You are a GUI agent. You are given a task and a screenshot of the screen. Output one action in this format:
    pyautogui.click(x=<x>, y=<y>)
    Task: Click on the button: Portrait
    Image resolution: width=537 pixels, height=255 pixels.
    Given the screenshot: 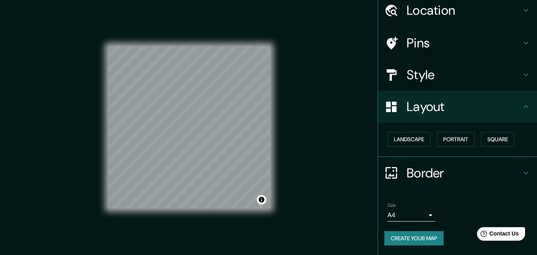 What is the action you would take?
    pyautogui.click(x=456, y=139)
    